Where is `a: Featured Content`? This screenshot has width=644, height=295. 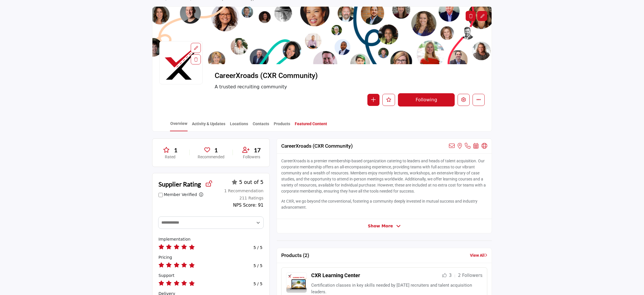 a: Featured Content is located at coordinates (311, 126).